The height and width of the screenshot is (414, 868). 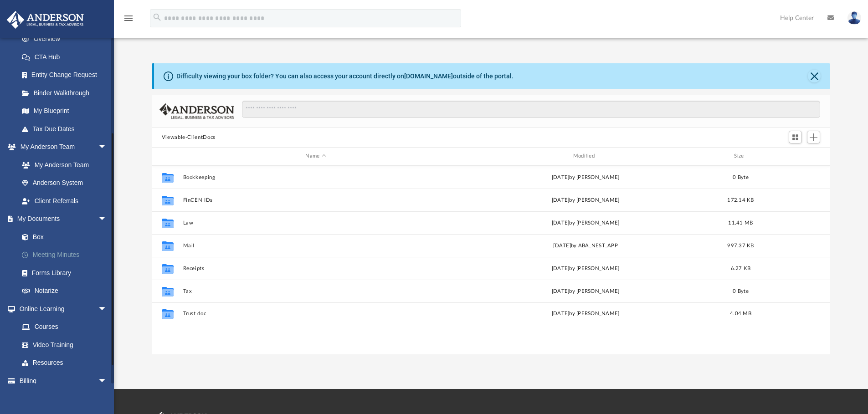 I want to click on span: 4.04 MB, so click(x=740, y=313).